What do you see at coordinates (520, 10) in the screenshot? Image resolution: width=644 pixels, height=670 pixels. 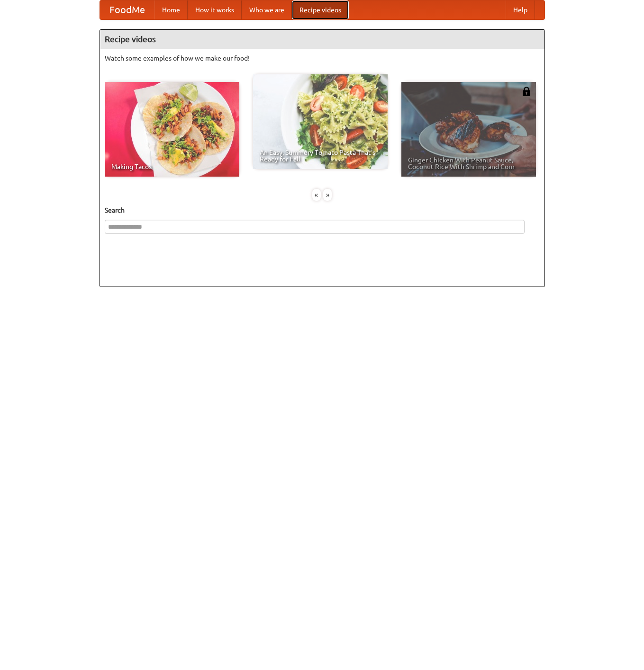 I see `a: Help` at bounding box center [520, 10].